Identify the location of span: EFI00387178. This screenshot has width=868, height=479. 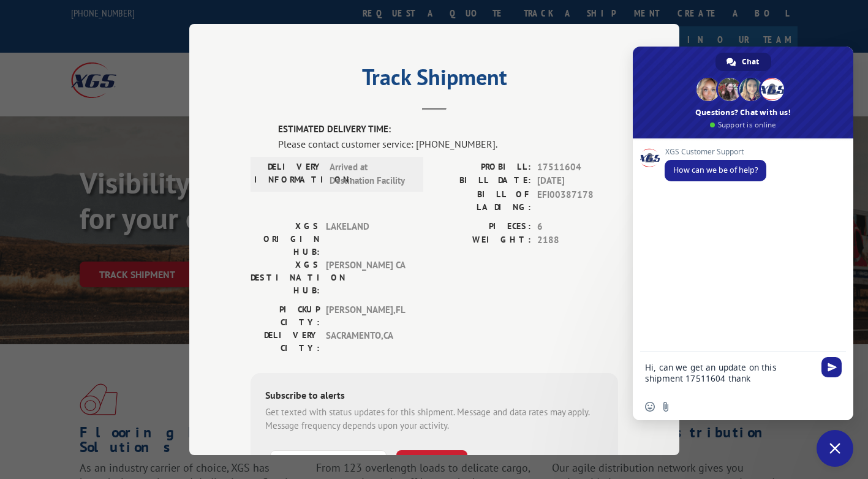
(577, 201).